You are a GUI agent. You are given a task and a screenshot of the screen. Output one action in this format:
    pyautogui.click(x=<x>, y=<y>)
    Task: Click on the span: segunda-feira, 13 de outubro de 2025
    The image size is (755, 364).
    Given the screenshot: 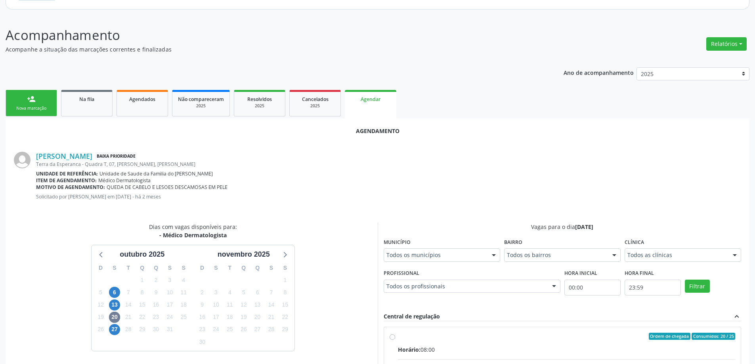 What is the action you would take?
    pyautogui.click(x=115, y=305)
    